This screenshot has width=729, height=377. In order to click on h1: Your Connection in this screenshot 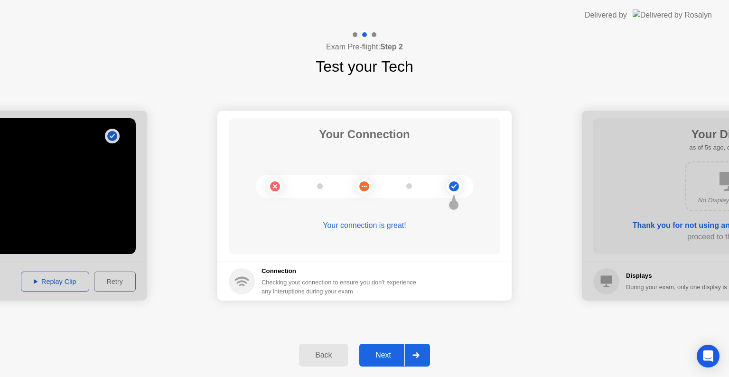, I will do `click(365, 134)`.